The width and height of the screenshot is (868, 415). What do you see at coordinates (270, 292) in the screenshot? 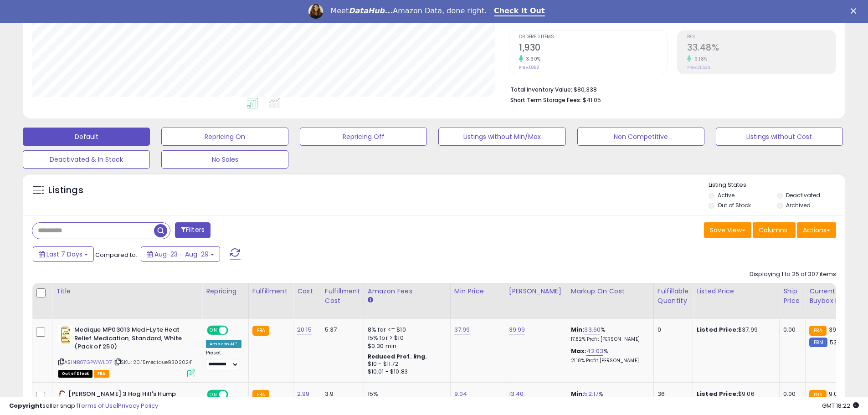
I see `div: Fulfillment` at bounding box center [270, 292].